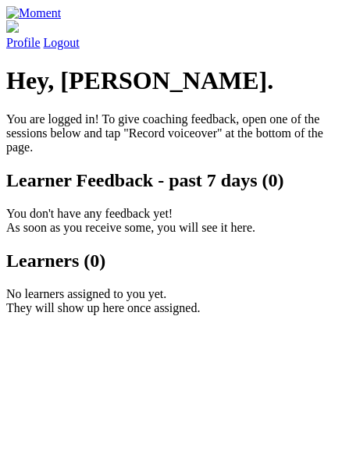 The width and height of the screenshot is (342, 465). Describe the element at coordinates (171, 260) in the screenshot. I see `h2: Learners (0)` at that location.